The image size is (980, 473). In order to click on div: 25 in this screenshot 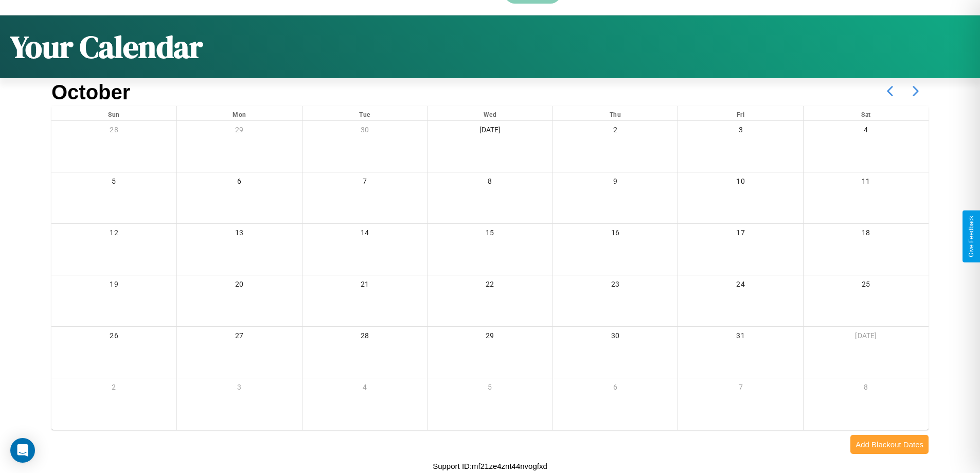, I will do `click(866, 286)`.